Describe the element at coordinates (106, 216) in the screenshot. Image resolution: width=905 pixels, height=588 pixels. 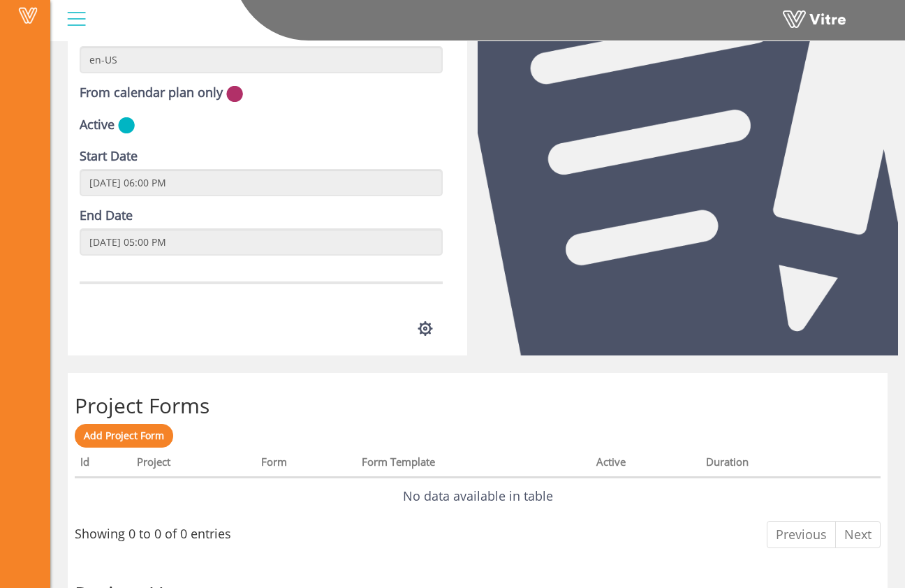
I see `label: End Date` at that location.